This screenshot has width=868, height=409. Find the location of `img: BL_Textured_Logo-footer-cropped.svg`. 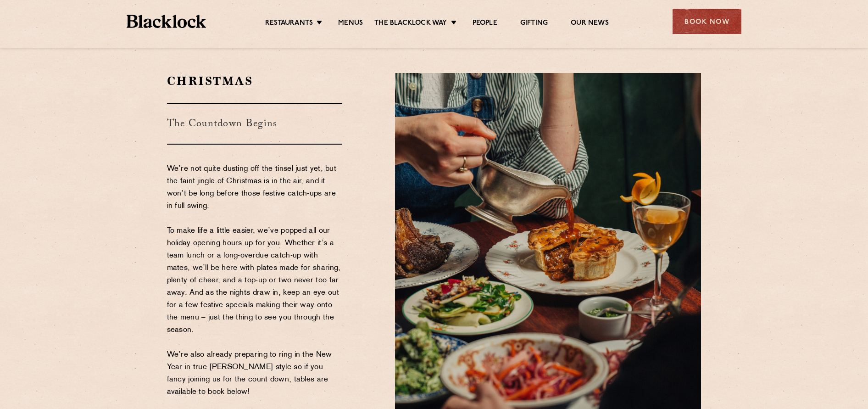

img: BL_Textured_Logo-footer-cropped.svg is located at coordinates (166, 21).